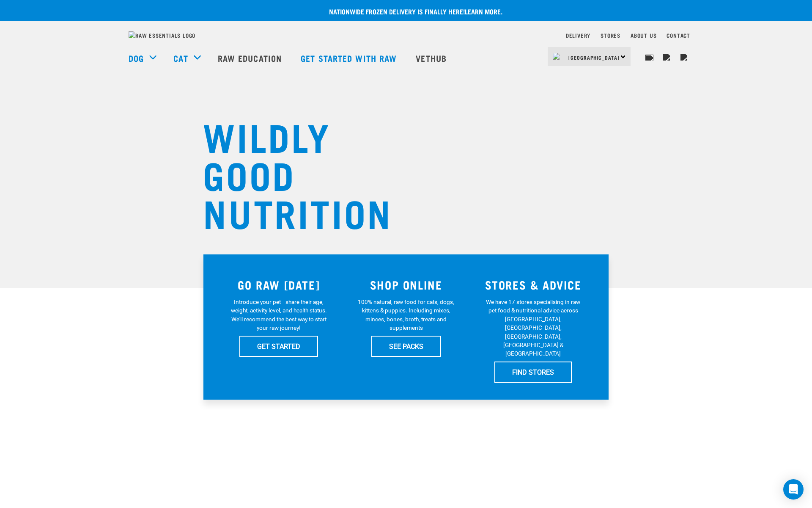 This screenshot has height=508, width=812. Describe the element at coordinates (650, 56) in the screenshot. I see `img: home-icon-1@2x.png` at that location.